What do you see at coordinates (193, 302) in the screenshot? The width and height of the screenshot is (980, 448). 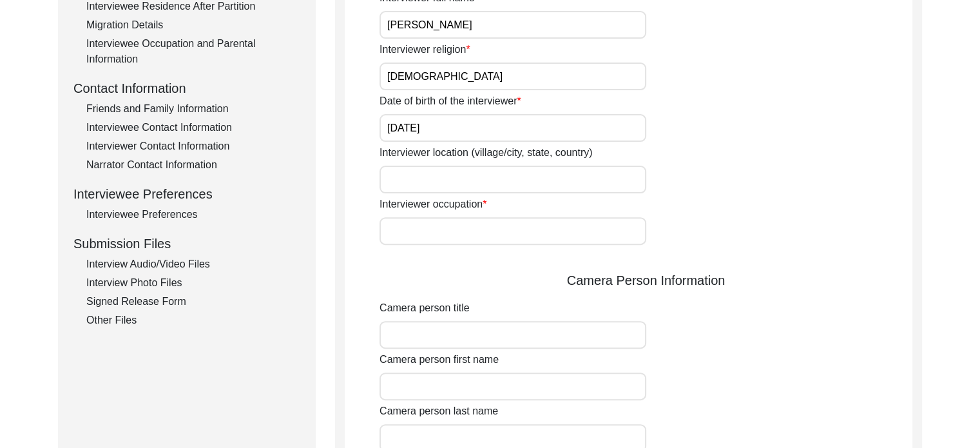 I see `div: Signed Release Form` at bounding box center [193, 302].